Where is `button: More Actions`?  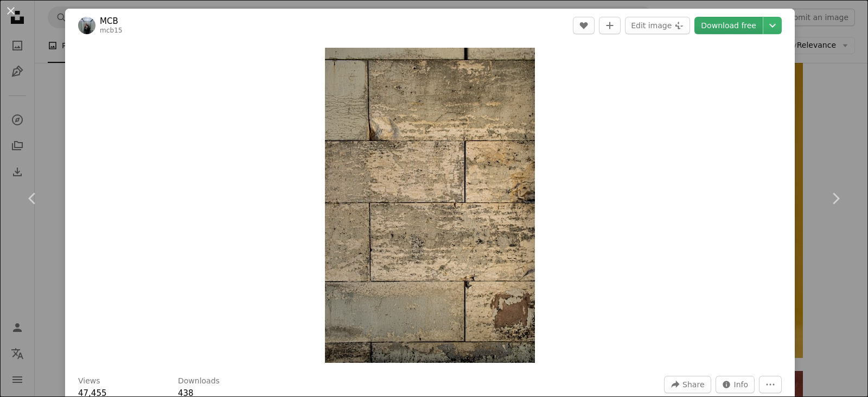
button: More Actions is located at coordinates (770, 385).